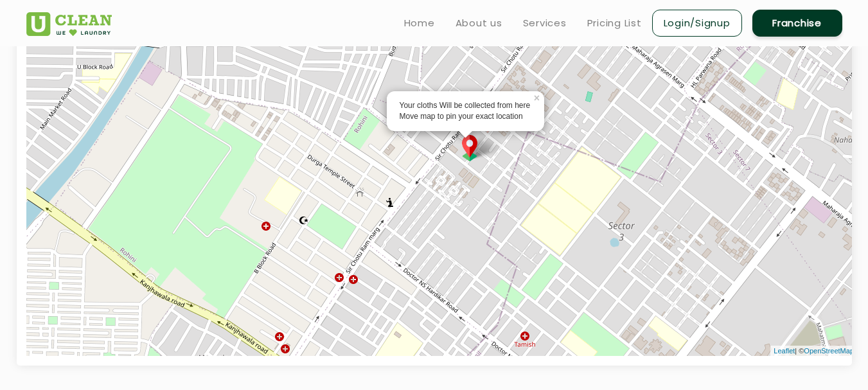 Image resolution: width=868 pixels, height=390 pixels. What do you see at coordinates (784, 352) in the screenshot?
I see `a: Leaflet` at bounding box center [784, 352].